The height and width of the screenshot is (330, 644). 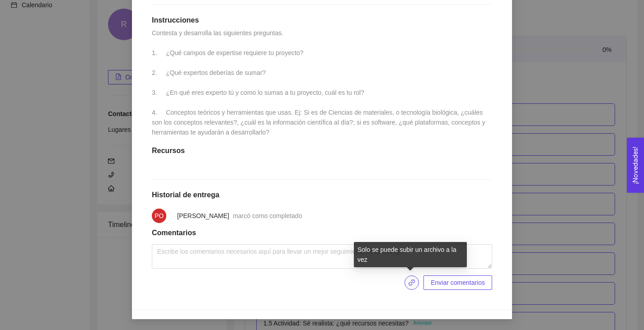 I want to click on button: Open Feedback Widget, so click(x=635, y=165).